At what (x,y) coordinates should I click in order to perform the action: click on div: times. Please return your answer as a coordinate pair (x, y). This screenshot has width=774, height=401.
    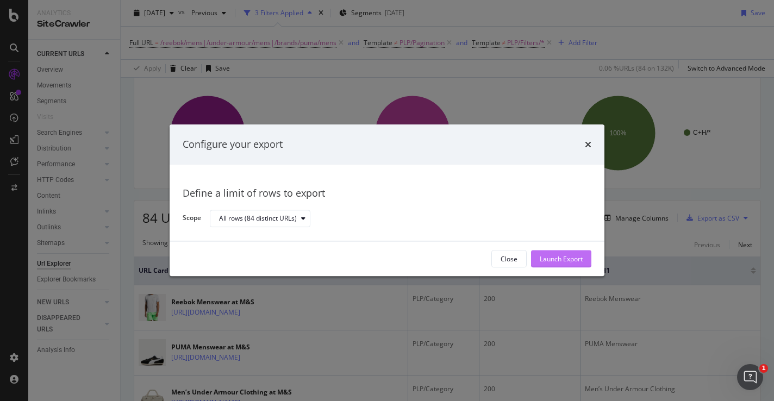
    Looking at the image, I should click on (588, 145).